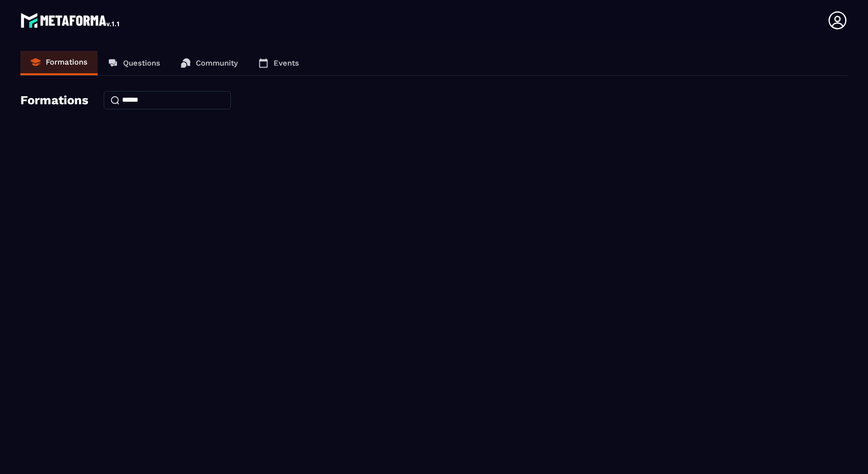 The image size is (868, 474). What do you see at coordinates (278, 63) in the screenshot?
I see `a: Events` at bounding box center [278, 63].